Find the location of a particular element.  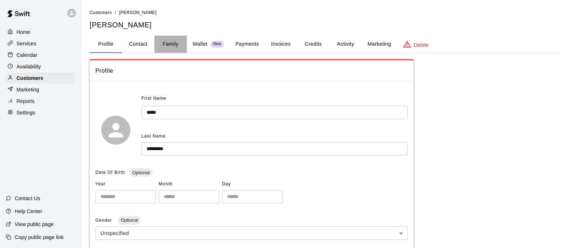

span: Year is located at coordinates (126, 184).